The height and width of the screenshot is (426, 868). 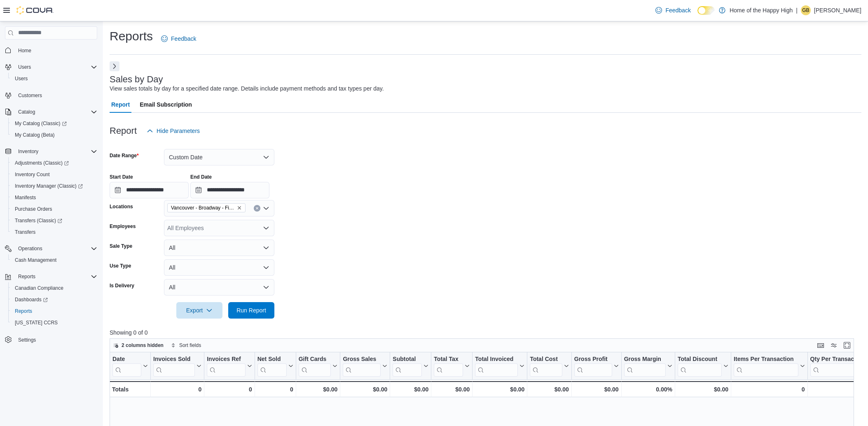 What do you see at coordinates (51, 112) in the screenshot?
I see `button: Catalog` at bounding box center [51, 112].